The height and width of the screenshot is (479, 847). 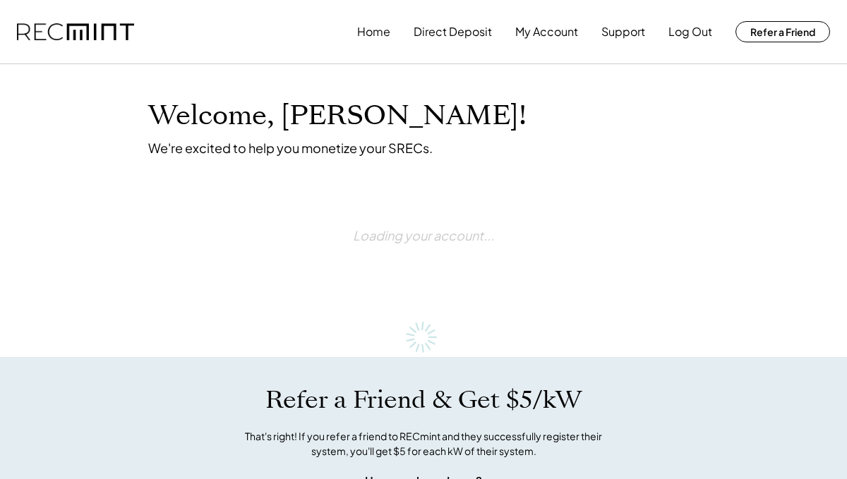 What do you see at coordinates (423, 444) in the screenshot?
I see `div: That's right! If you refer a friend to RECmint and they successfully register their system, you'l...` at bounding box center [423, 444].